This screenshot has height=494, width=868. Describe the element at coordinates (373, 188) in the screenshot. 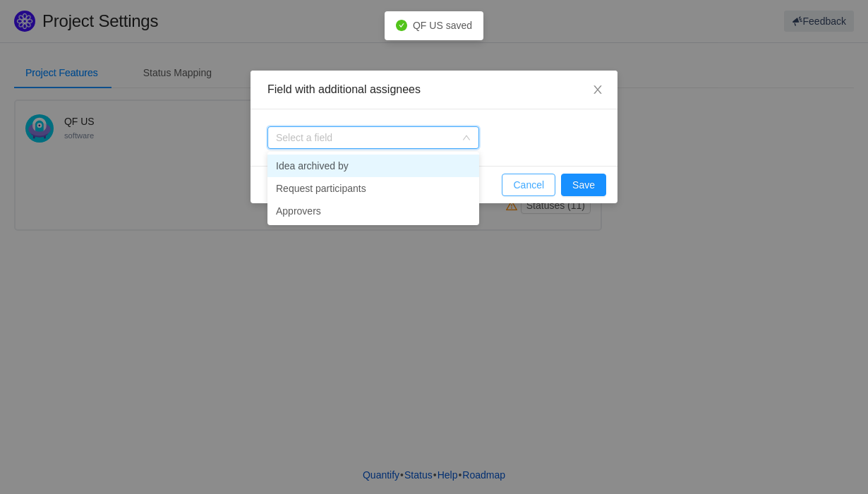

I see `li: Request participants` at that location.